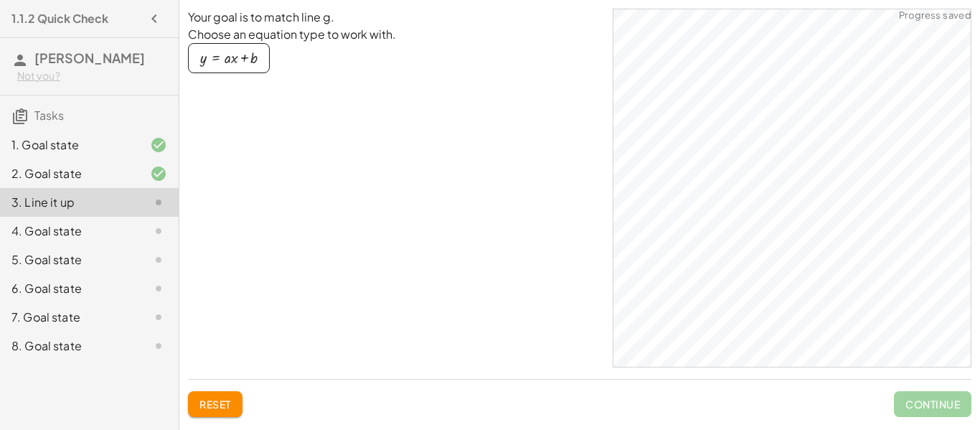 Image resolution: width=980 pixels, height=430 pixels. I want to click on span: Reset, so click(215, 404).